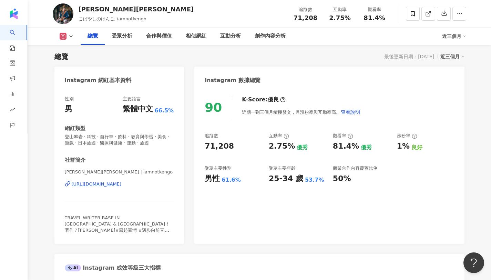  I want to click on div: Instagram 成效等級三大指標, so click(113, 268).